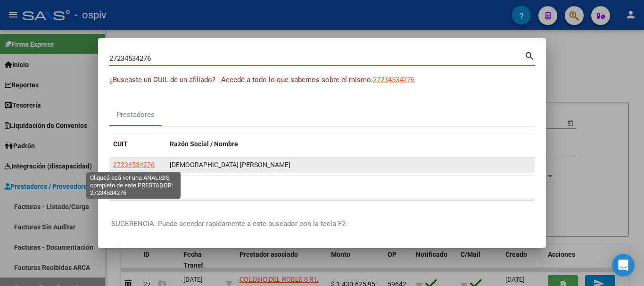 The height and width of the screenshot is (286, 644). What do you see at coordinates (241, 80) in the screenshot?
I see `span: ¿Buscaste un CUIL de un afiliado? - Accedé a todo lo que sabemos sobre el mismo:` at bounding box center [241, 80].